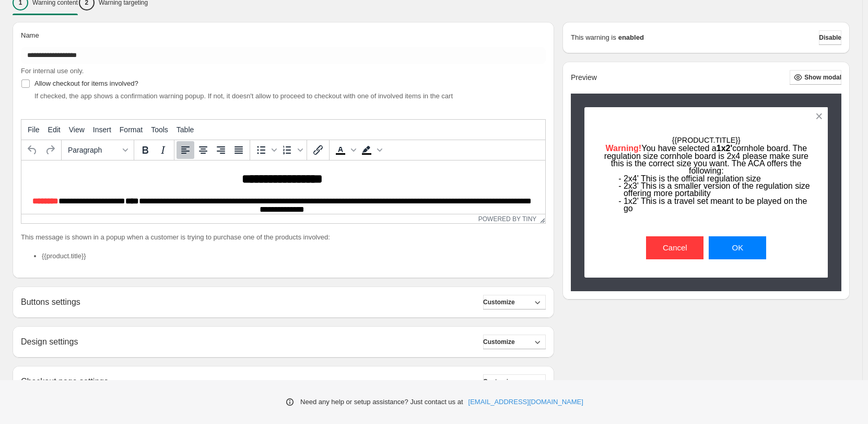 This screenshot has width=868, height=424. Describe the element at coordinates (93, 150) in the screenshot. I see `span: Paragraph` at that location.